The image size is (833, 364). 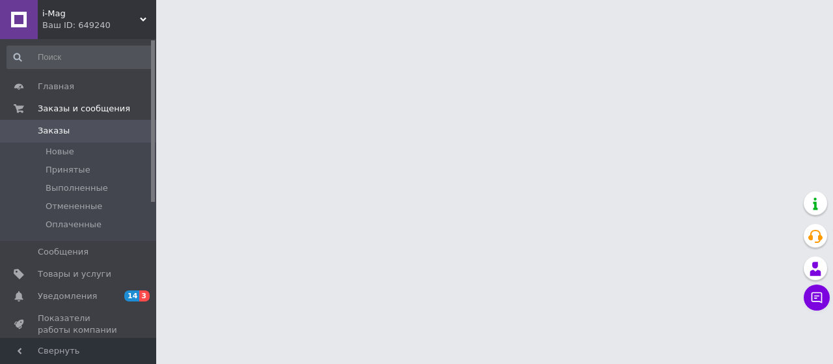 What do you see at coordinates (56, 87) in the screenshot?
I see `span: Главная` at bounding box center [56, 87].